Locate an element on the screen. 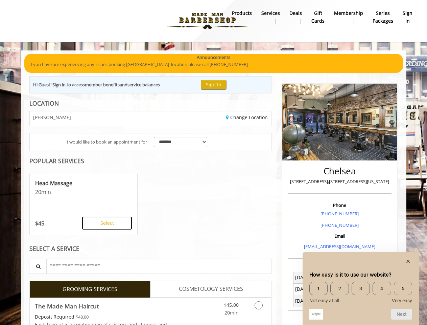 This screenshot has width=427, height=325. h2: How easy is it to use our website? Select an option from 1 to 5, with 1 being Not easy at all and... is located at coordinates (361, 275).